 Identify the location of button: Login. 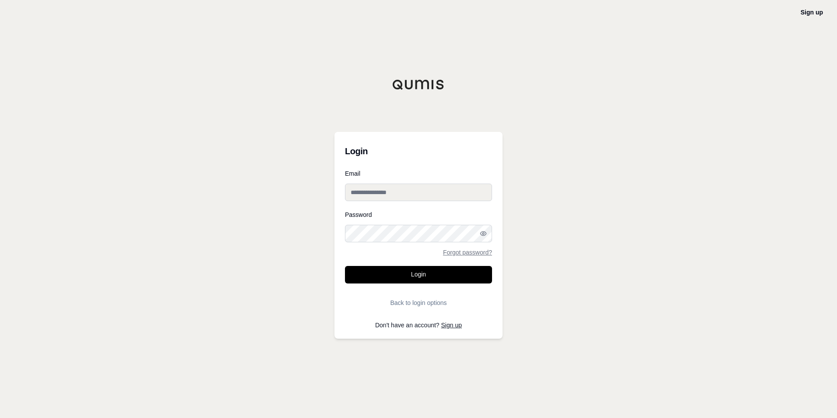
(418, 274).